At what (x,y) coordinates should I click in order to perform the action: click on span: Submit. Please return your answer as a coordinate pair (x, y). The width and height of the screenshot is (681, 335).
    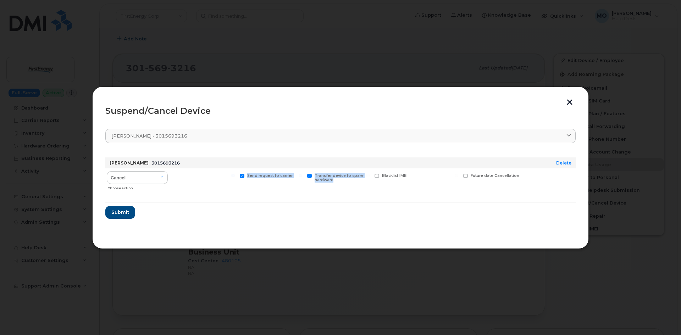
    Looking at the image, I should click on (120, 212).